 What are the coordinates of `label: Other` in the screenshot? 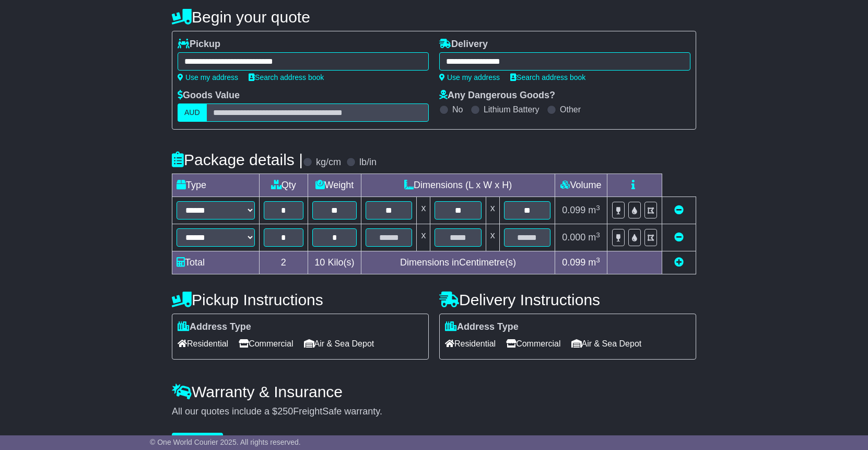 It's located at (571, 110).